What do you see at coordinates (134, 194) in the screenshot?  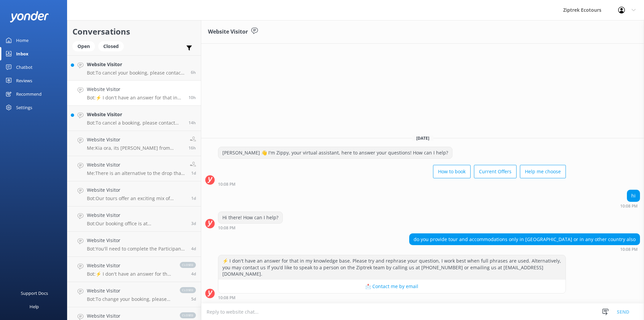 I see `a: Website VisitorBot:Our tours offer an exciting mix of adventure and eco-education in a stunning n...` at bounding box center [134, 194].